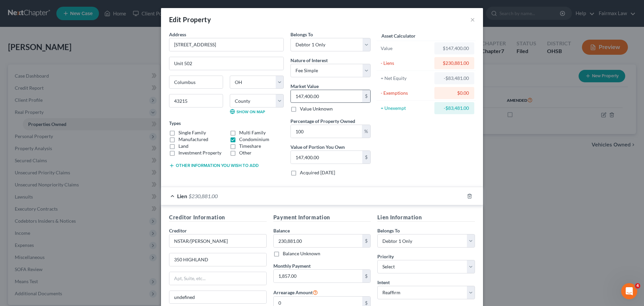  I want to click on input: Search creditor by name..., so click(218, 241).